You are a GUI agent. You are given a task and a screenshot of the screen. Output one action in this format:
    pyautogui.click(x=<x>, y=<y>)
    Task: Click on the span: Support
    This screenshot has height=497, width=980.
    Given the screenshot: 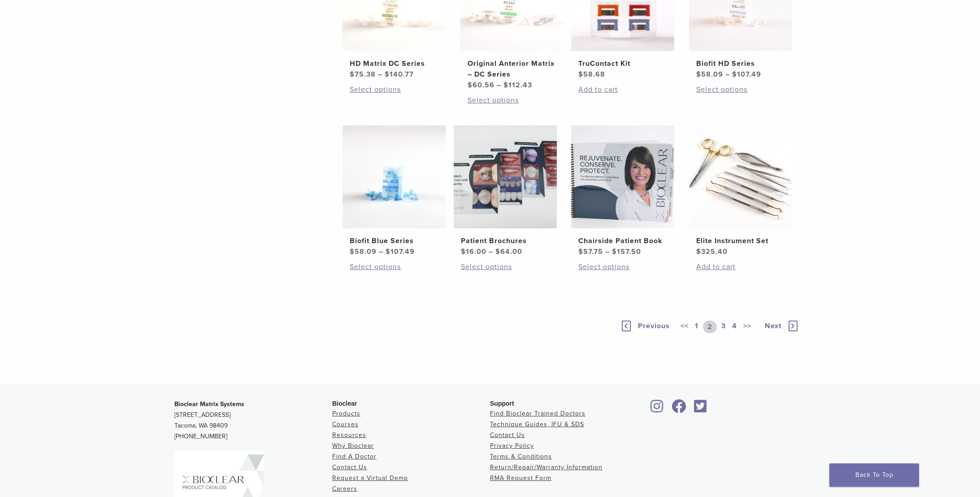 What is the action you would take?
    pyautogui.click(x=502, y=404)
    